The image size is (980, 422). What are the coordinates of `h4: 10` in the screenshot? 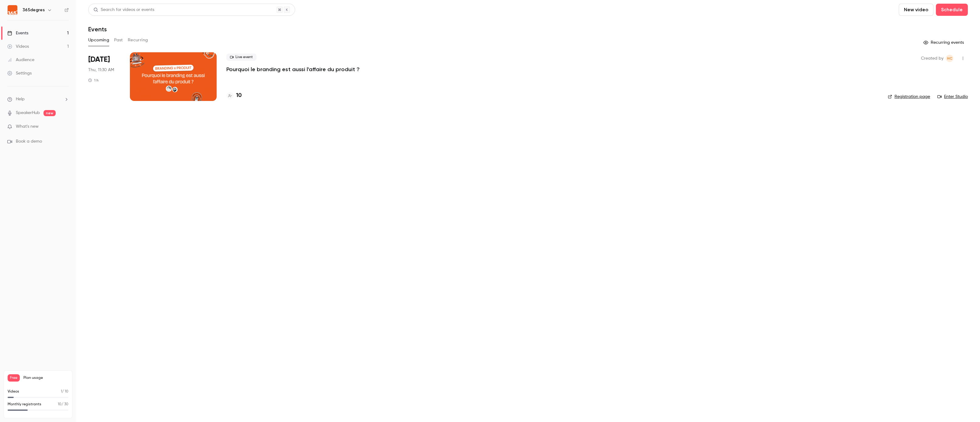 It's located at (239, 95).